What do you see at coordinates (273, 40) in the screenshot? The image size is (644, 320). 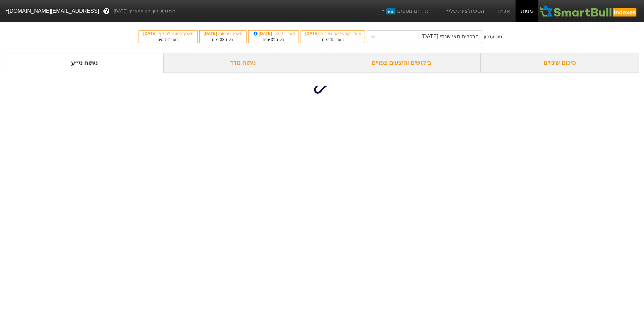 I see `span: 31` at bounding box center [273, 40].